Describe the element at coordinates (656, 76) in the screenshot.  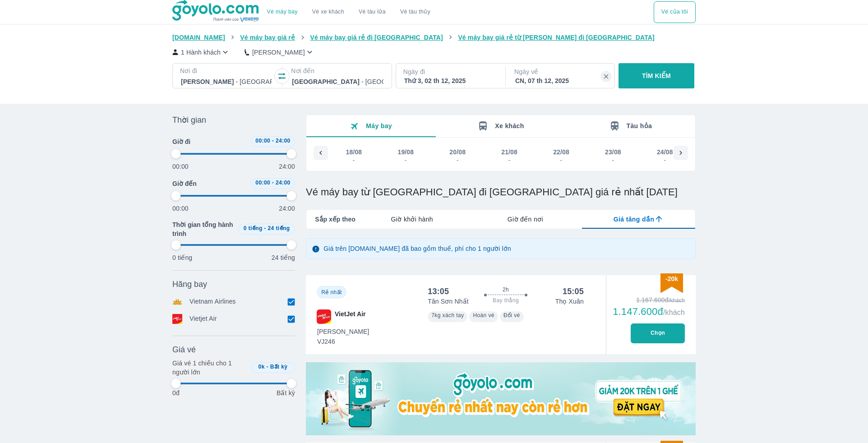
I see `button: TÌM KIẾM` at that location.